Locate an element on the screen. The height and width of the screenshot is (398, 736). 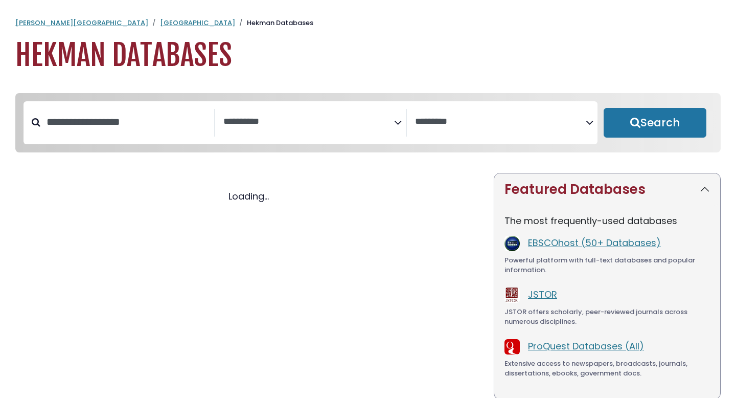
div: JSTOR offers scholarly, peer-reviewed journals across numerous disciplines. is located at coordinates (607, 316).